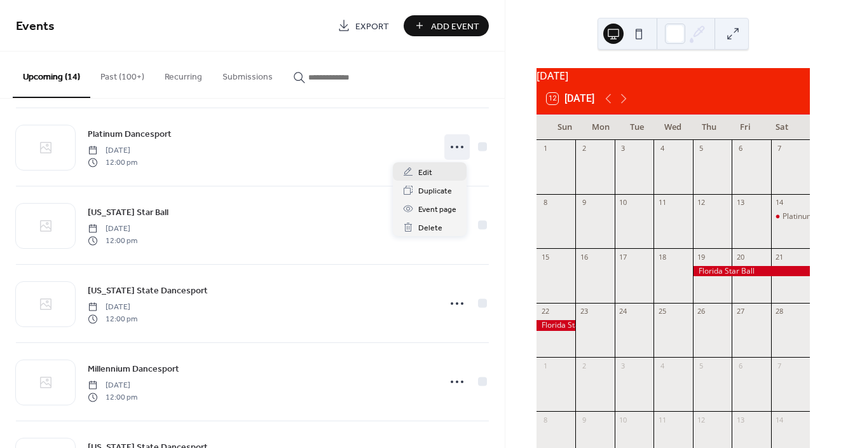  I want to click on div: 19, so click(701, 256).